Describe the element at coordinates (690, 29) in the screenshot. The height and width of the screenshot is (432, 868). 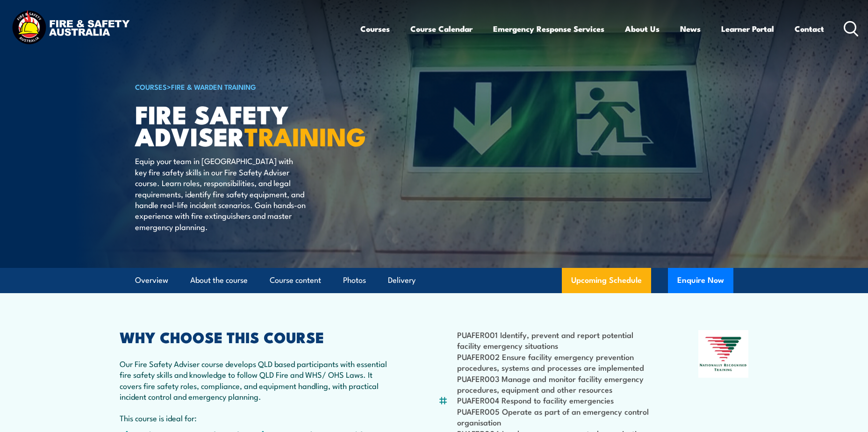
I see `a: News` at that location.